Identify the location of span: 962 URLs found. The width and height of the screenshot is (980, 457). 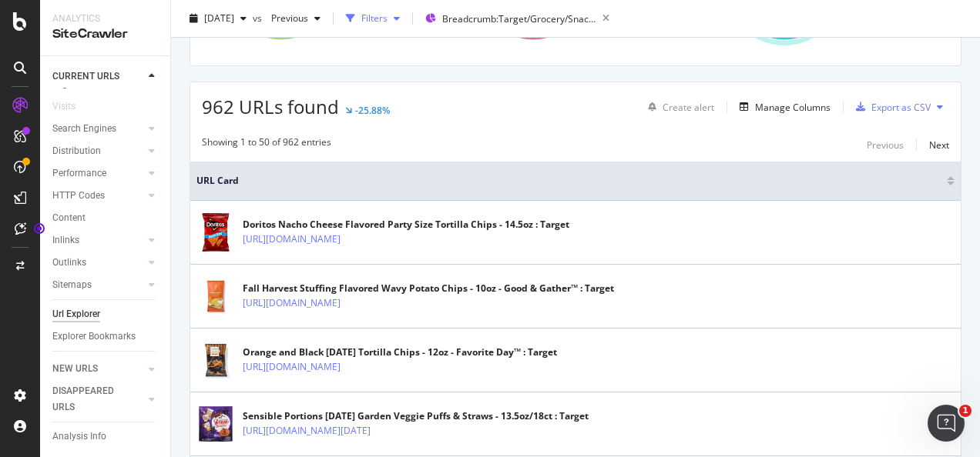
(271, 106).